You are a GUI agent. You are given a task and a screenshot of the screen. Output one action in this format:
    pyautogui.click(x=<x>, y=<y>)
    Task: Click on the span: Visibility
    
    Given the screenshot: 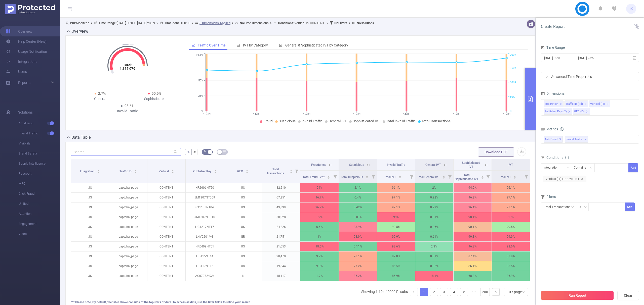 What is the action you would take?
    pyautogui.click(x=39, y=144)
    